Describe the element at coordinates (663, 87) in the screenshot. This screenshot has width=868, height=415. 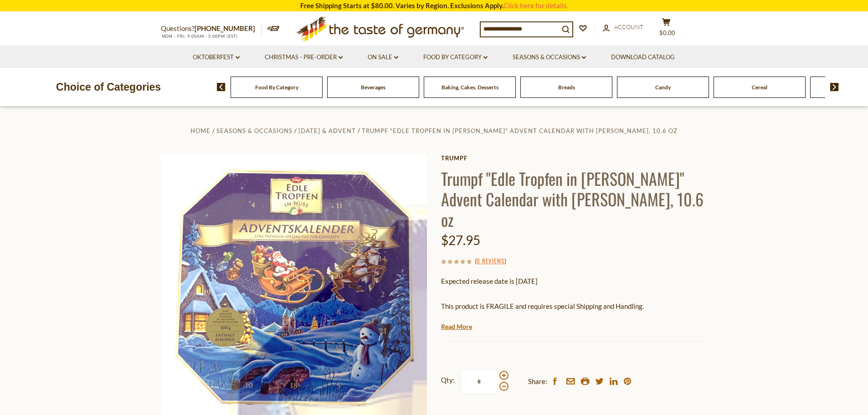
I see `a: Candy` at that location.